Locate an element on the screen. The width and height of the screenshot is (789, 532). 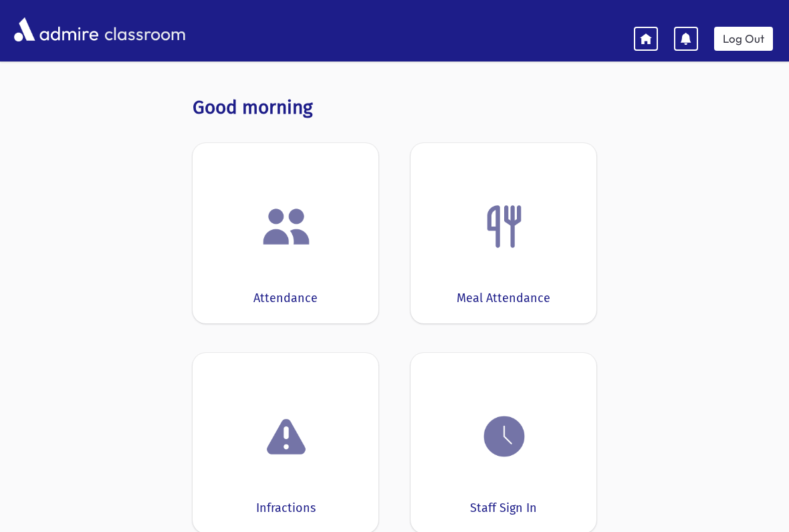
div: Infractions is located at coordinates (285, 508).